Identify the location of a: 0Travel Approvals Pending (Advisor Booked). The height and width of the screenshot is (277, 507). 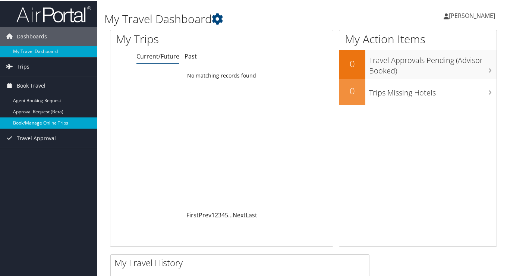
(418, 63).